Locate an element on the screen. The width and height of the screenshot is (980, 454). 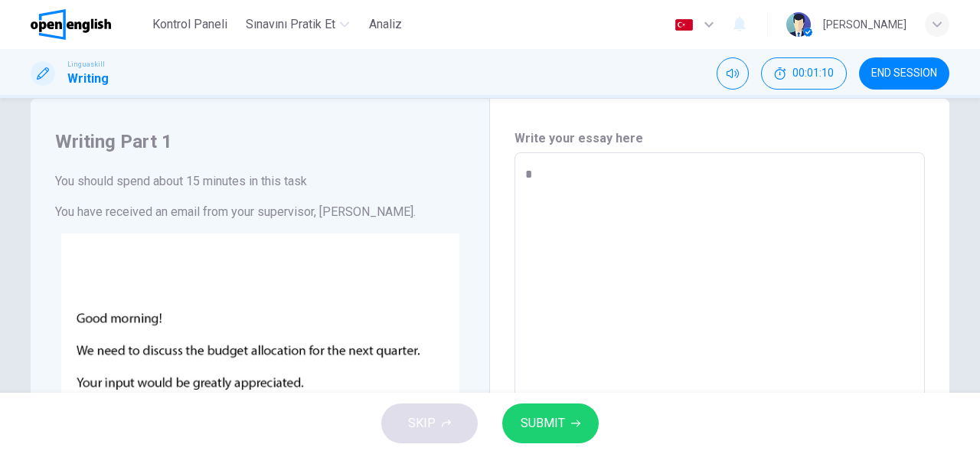
button: SUBMIT is located at coordinates (551, 423).